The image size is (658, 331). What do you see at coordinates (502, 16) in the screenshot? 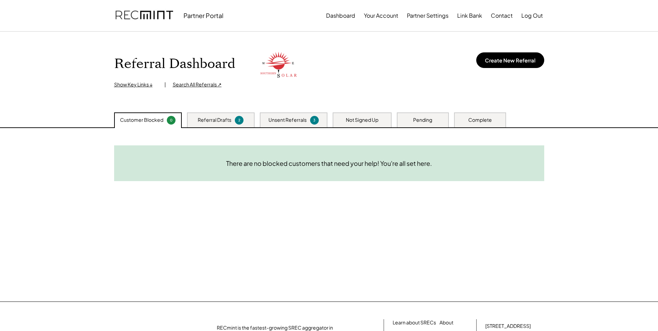
I see `button: Contact` at bounding box center [502, 16].